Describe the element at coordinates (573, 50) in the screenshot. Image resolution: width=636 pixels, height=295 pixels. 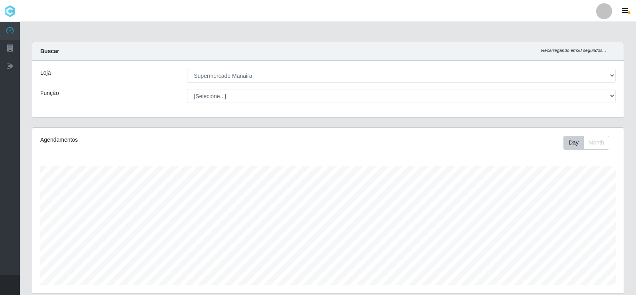
I see `i: Recarregando em 28 segundos...` at that location.